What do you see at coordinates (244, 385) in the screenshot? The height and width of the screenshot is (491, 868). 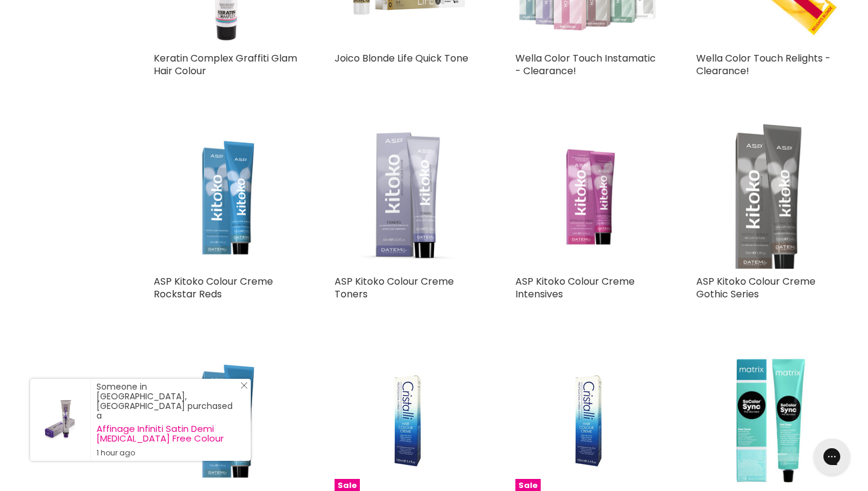 I see `svg: Close Icon` at bounding box center [244, 385].